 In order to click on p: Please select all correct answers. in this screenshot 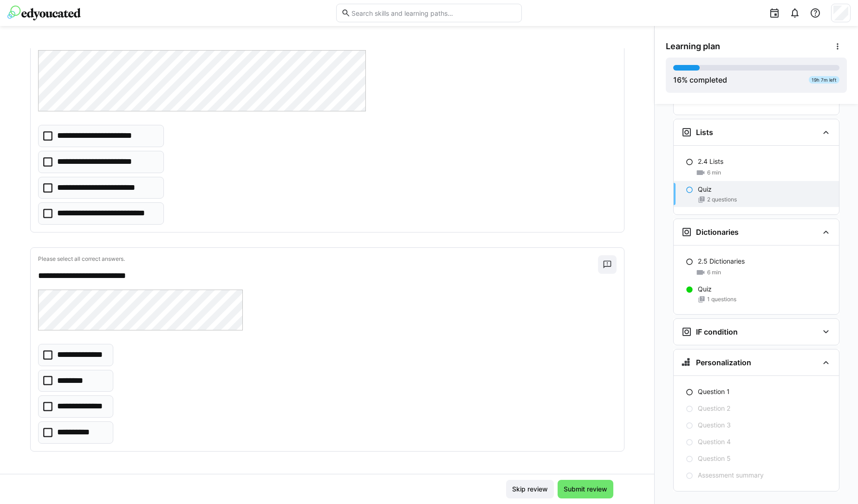, I will do `click(318, 259)`.